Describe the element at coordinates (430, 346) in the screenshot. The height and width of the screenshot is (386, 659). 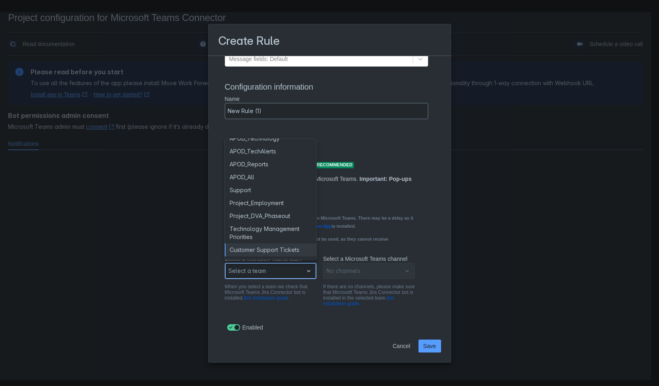
I see `button: Save` at that location.